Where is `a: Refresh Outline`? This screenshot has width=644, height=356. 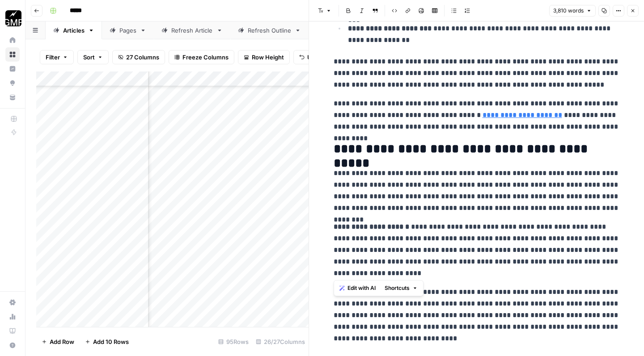
a: Refresh Outline is located at coordinates (269, 30).